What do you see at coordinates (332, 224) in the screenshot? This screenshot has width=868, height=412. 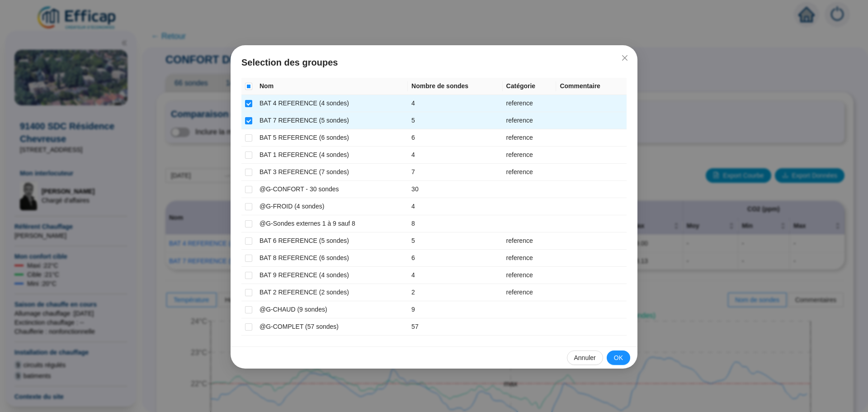 I see `td: @G-Sondes externes 1 à 9 sauf 8` at bounding box center [332, 224].